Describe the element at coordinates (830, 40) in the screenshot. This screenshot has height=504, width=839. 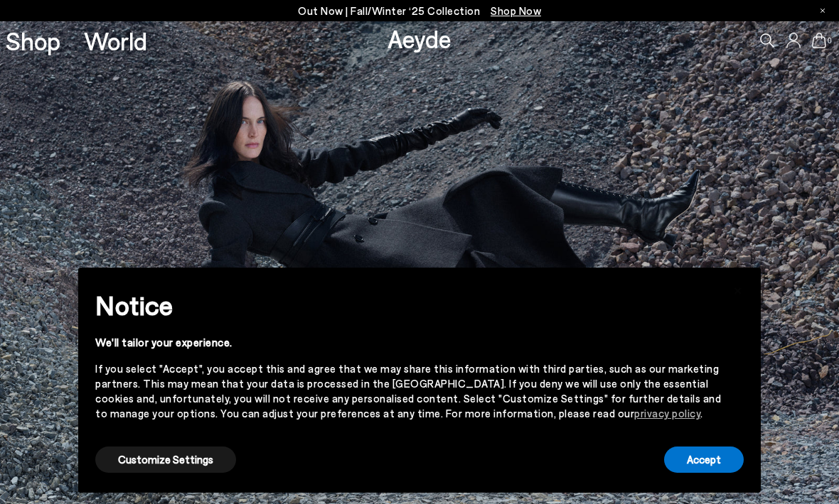
I see `span: 0` at that location.